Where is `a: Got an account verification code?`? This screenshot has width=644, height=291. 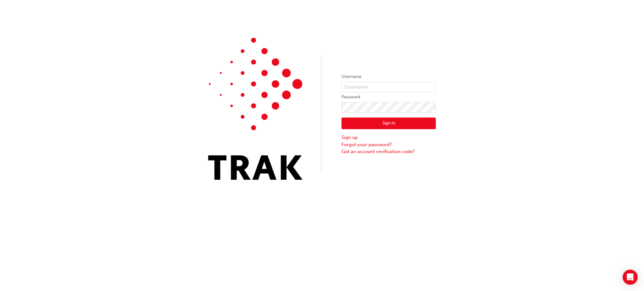 a: Got an account verification code? is located at coordinates (388, 151).